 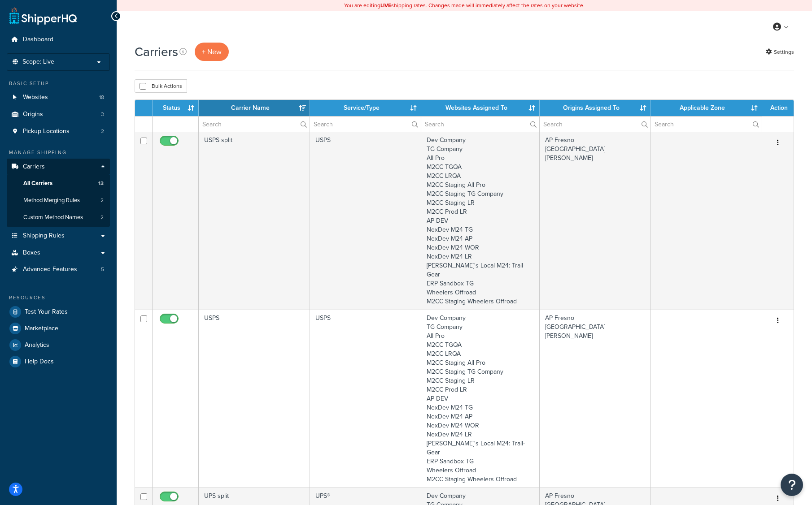 What do you see at coordinates (58, 312) in the screenshot?
I see `li: Test Your Rates` at bounding box center [58, 312].